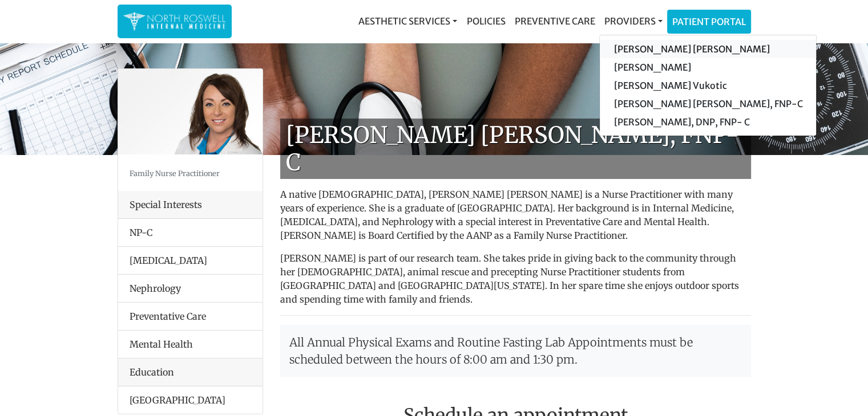  I want to click on img: Keela Weeks Leger, FNP-C, so click(190, 112).